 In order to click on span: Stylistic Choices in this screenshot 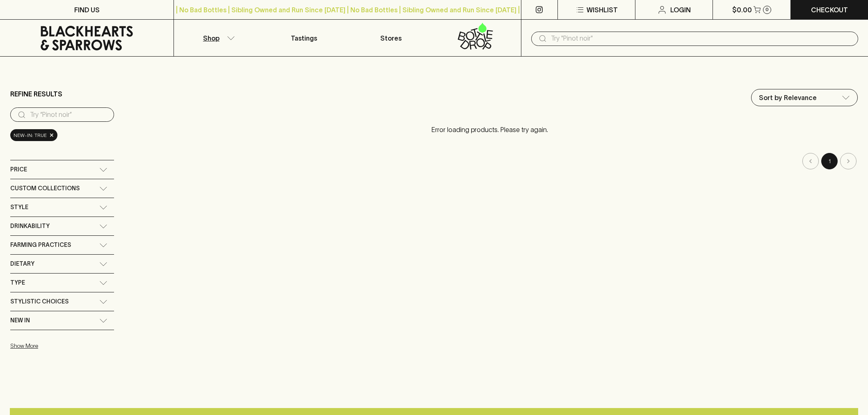, I will do `click(39, 301)`.